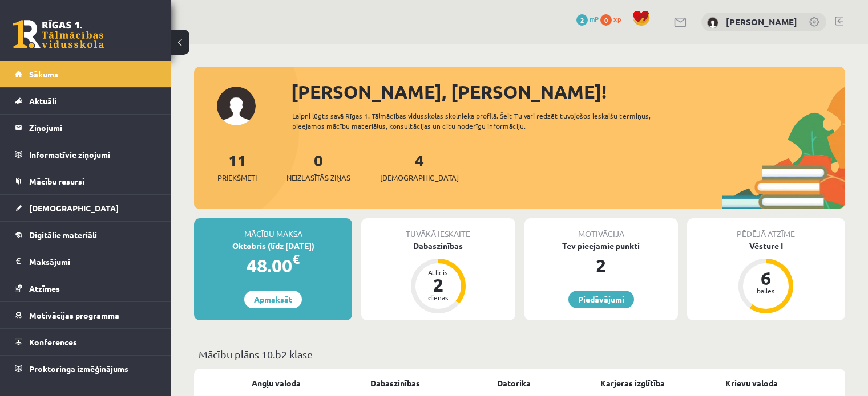 The image size is (868, 396). What do you see at coordinates (74, 315) in the screenshot?
I see `span: Motivācijas programma` at bounding box center [74, 315].